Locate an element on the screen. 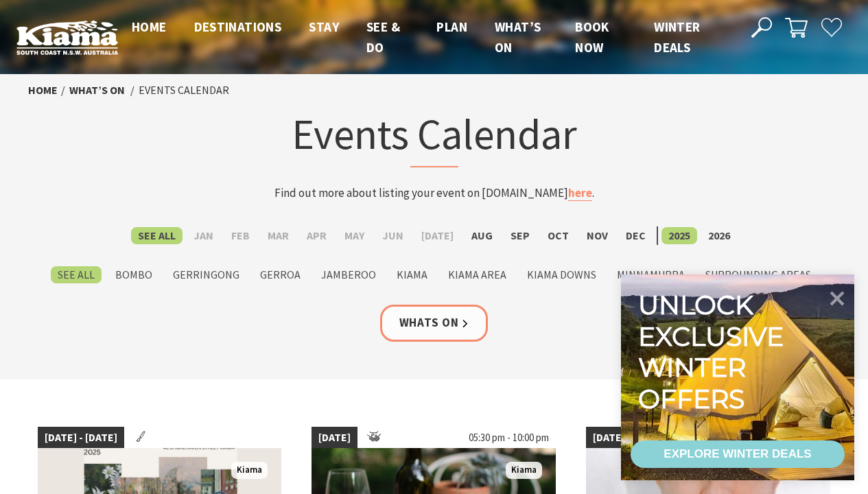  a: EXPLORE WINTER DEALS is located at coordinates (737, 454).